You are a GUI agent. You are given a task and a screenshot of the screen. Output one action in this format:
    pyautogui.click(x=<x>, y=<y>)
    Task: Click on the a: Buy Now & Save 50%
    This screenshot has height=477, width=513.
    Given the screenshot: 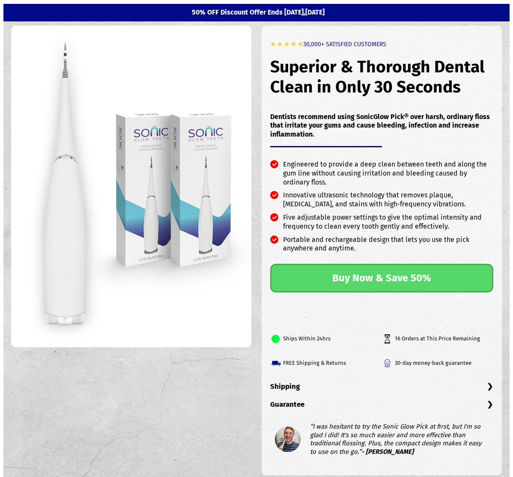 What is the action you would take?
    pyautogui.click(x=382, y=278)
    